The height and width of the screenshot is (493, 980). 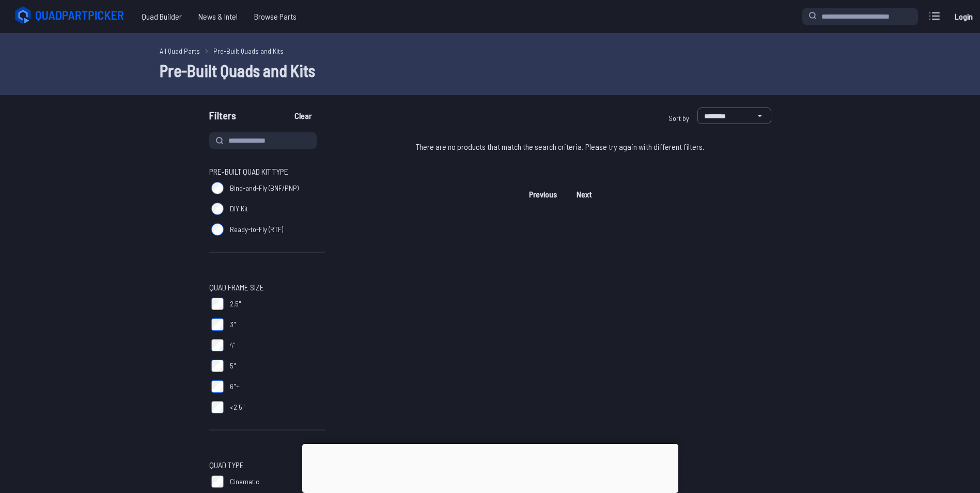 What do you see at coordinates (244, 481) in the screenshot?
I see `span: Cinematic` at bounding box center [244, 481].